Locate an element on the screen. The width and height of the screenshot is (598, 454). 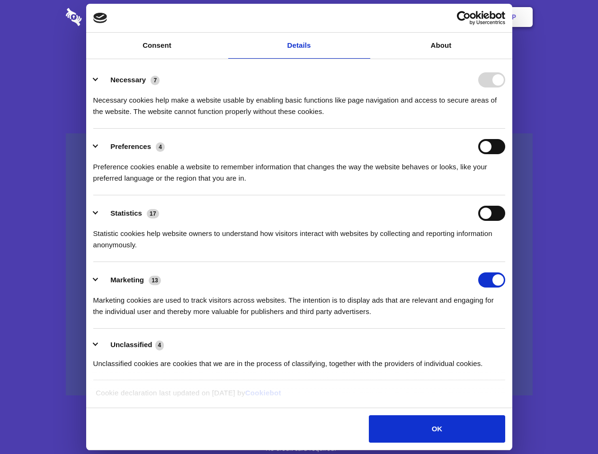
div: Unclassified cookies are cookies that we are in the process of classifying, together with the pro... is located at coordinates (299, 360).